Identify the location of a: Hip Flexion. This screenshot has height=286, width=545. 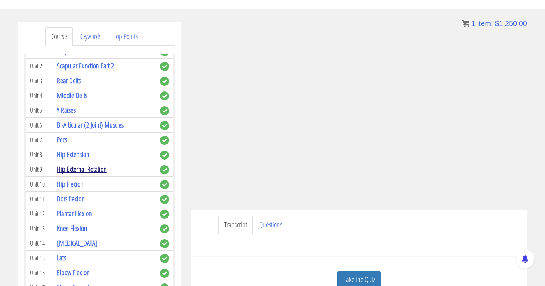
(70, 184).